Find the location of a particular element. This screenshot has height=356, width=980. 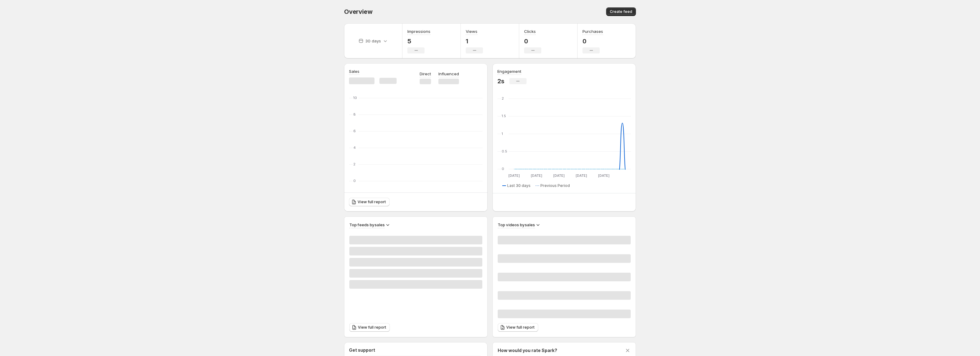

text: 8 is located at coordinates (354, 114).